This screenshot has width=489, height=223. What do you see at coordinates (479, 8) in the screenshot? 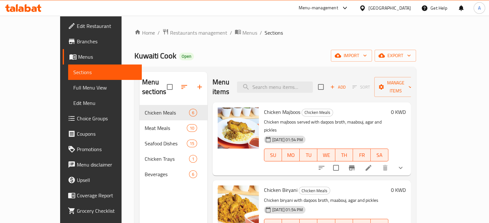
I see `span: A` at bounding box center [479, 8].